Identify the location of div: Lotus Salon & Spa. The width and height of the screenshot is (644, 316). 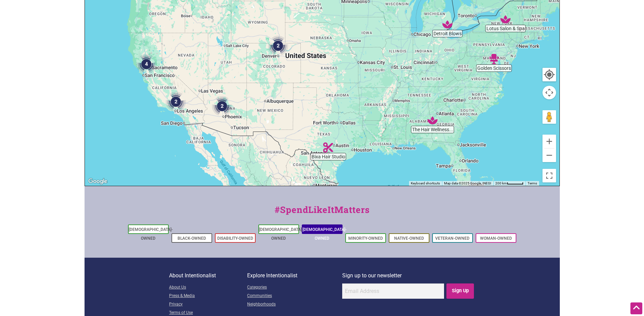
(506, 19).